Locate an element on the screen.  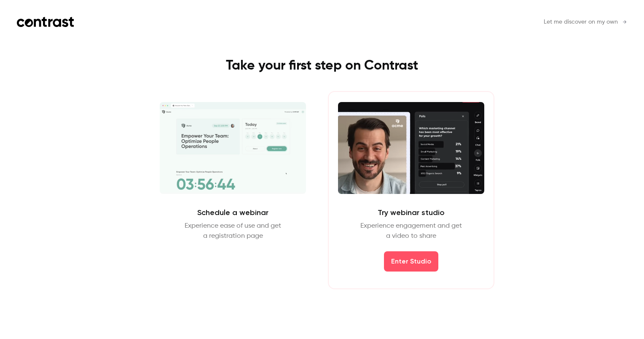
p: Experience ease of use and get a registration page is located at coordinates (233, 231).